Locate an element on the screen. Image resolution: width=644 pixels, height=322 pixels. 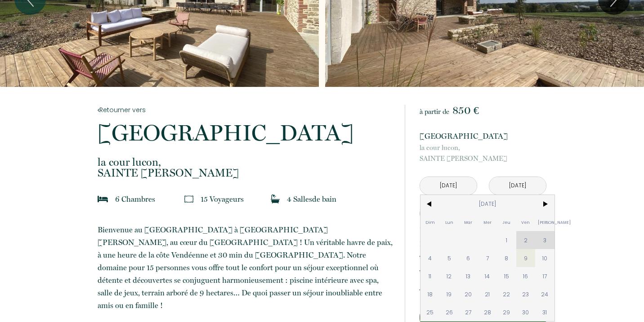
span: 22 is located at coordinates (507, 294).